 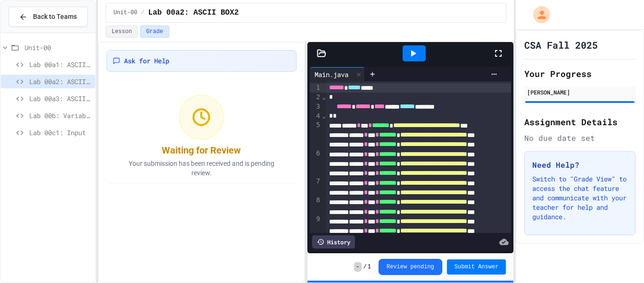 What do you see at coordinates (316, 116) in the screenshot?
I see `div: 4` at bounding box center [316, 116].